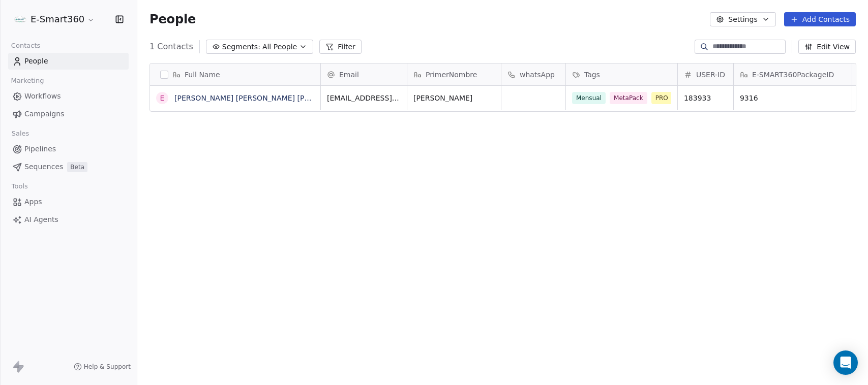  I want to click on a: Campaigns, so click(68, 114).